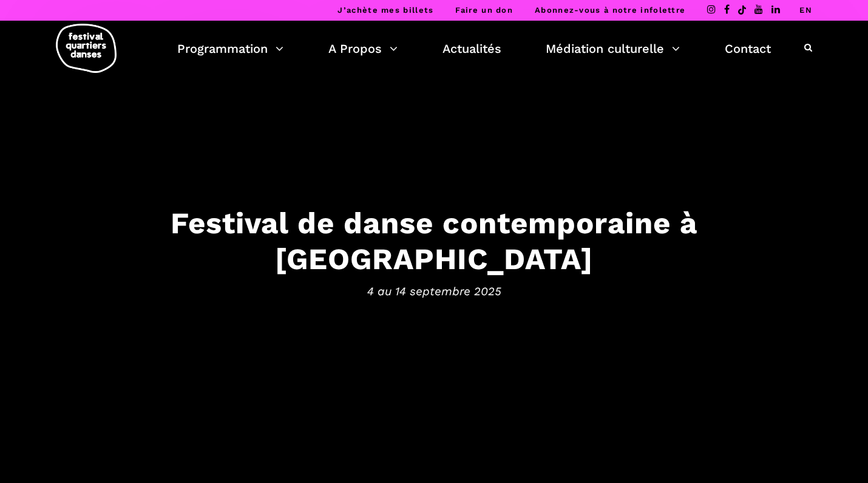 The image size is (868, 483). I want to click on a: J’achète mes billets, so click(385, 10).